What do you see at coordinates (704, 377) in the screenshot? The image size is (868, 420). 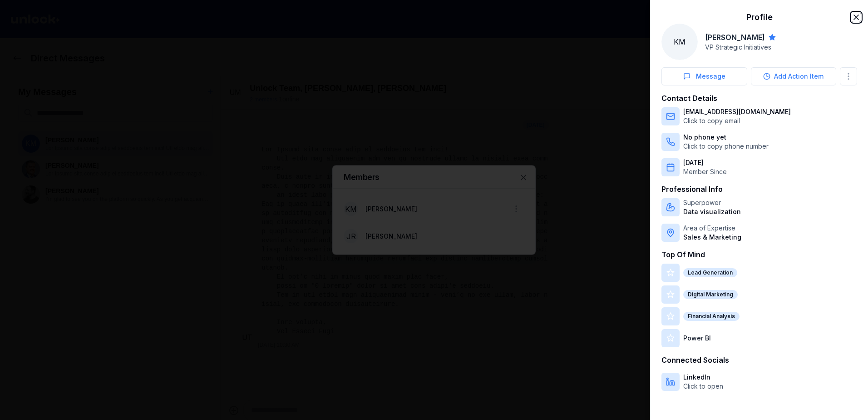 I see `p: LinkedIn` at bounding box center [704, 377].